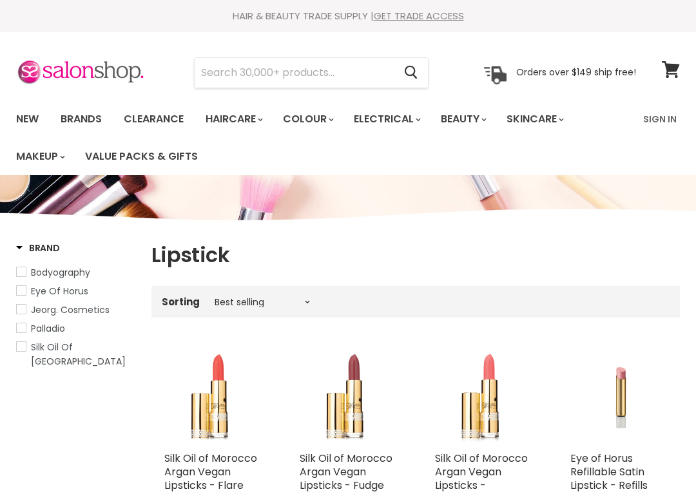 The image size is (696, 494). I want to click on ul: Main menu, so click(321, 138).